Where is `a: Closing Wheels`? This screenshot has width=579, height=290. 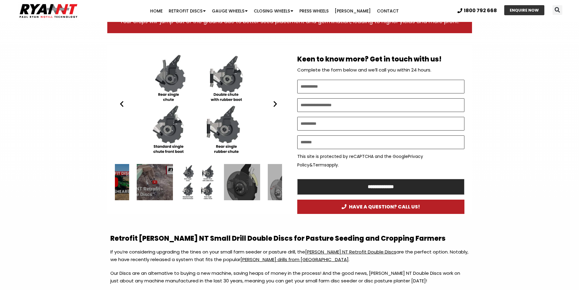
a: Closing Wheels is located at coordinates (274, 11).